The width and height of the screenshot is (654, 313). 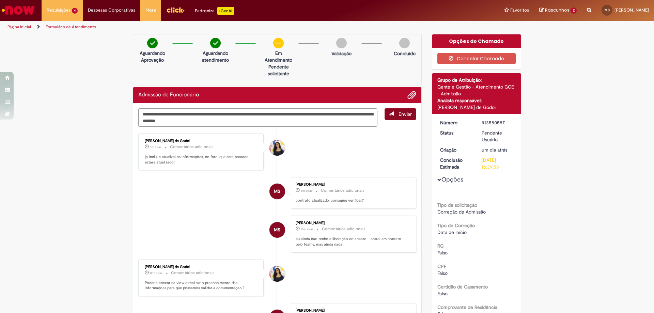 I want to click on b: CPF, so click(x=442, y=266).